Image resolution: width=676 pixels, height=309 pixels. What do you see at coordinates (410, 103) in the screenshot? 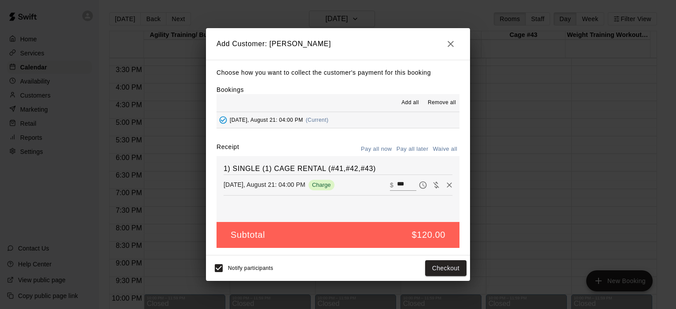
I see `span: Add all` at bounding box center [410, 103].